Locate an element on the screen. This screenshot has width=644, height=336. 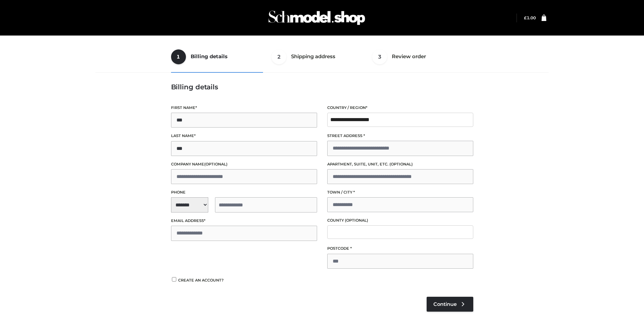
input: Create an account? is located at coordinates (174, 279).